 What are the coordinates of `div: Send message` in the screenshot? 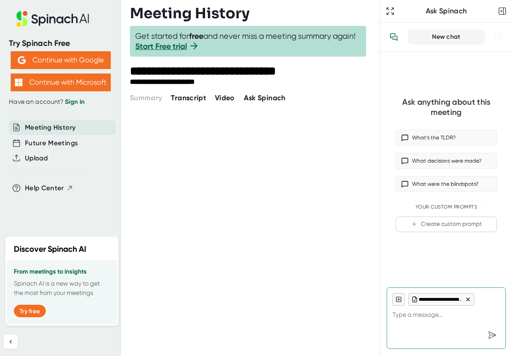 It's located at (492, 335).